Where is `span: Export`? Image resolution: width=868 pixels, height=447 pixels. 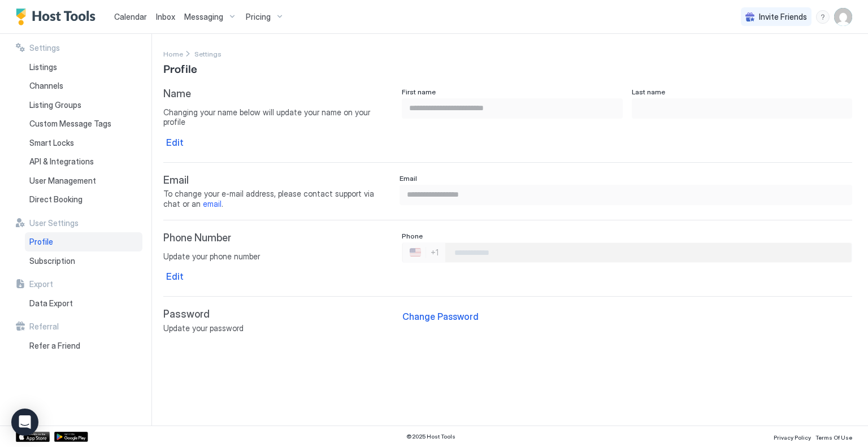 span: Export is located at coordinates (41, 284).